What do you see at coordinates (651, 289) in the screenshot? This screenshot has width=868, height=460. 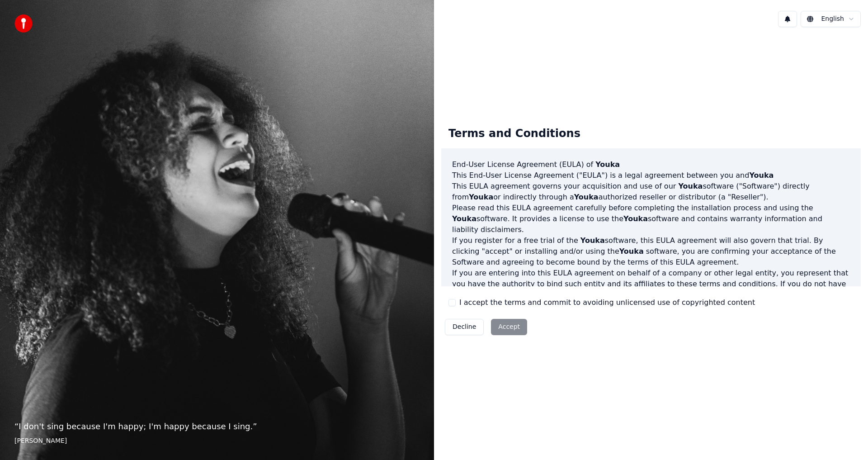 I see `p: If you are entering into this EULA agreement on behalf of a company or other legal entity, you re...` at bounding box center [651, 289].